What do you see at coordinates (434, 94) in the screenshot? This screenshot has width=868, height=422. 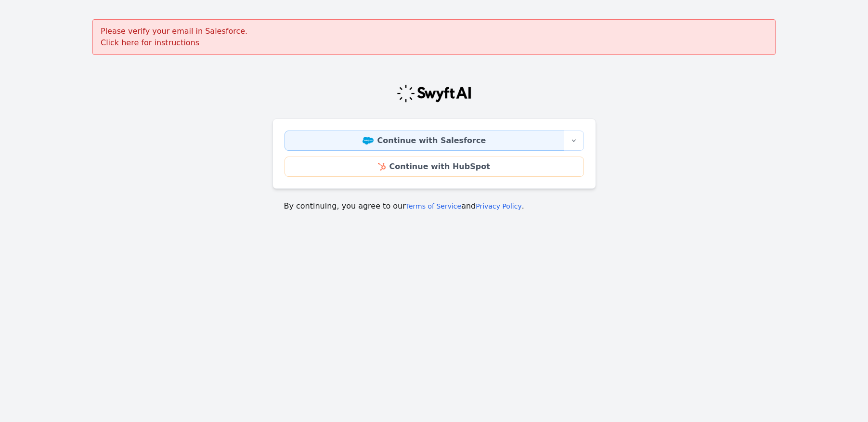 I see `img: Swyft Logo` at bounding box center [434, 94].